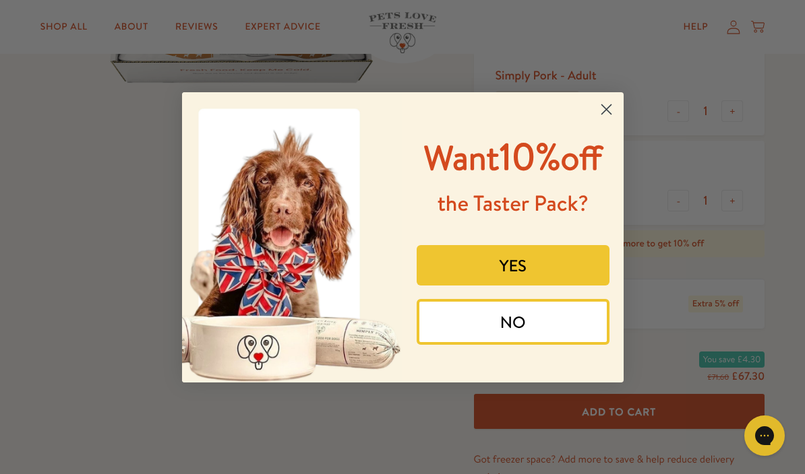 The height and width of the screenshot is (474, 805). Describe the element at coordinates (513, 156) in the screenshot. I see `span: 10%` at that location.